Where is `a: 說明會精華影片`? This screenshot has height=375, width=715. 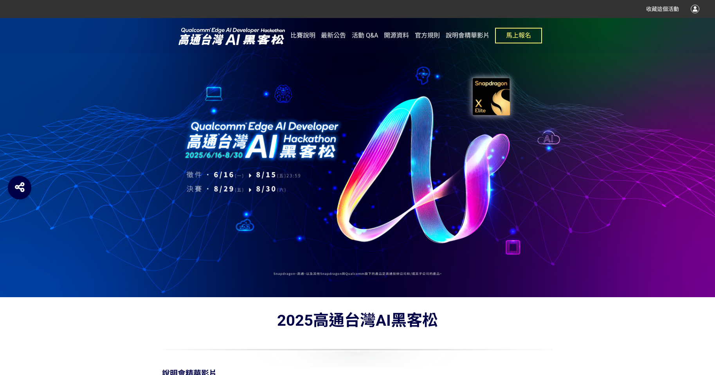 a: 說明會精華影片 is located at coordinates (468, 36).